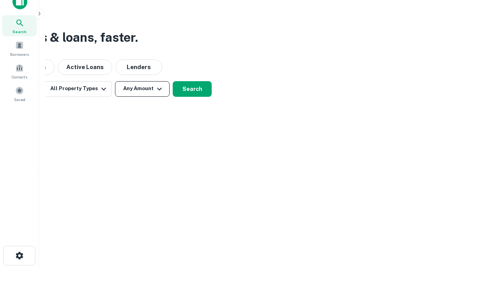 The height and width of the screenshot is (281, 499). Describe the element at coordinates (20, 71) in the screenshot. I see `div: Contacts` at that location.